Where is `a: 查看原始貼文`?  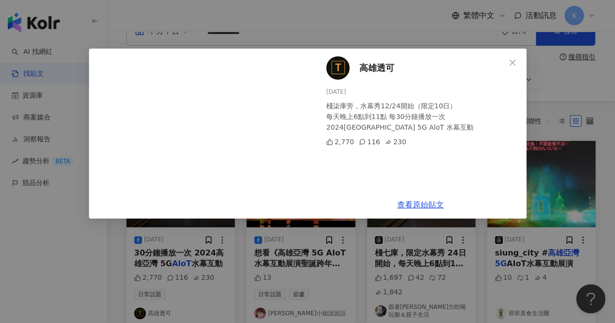
a: 查看原始貼文 is located at coordinates (420, 205).